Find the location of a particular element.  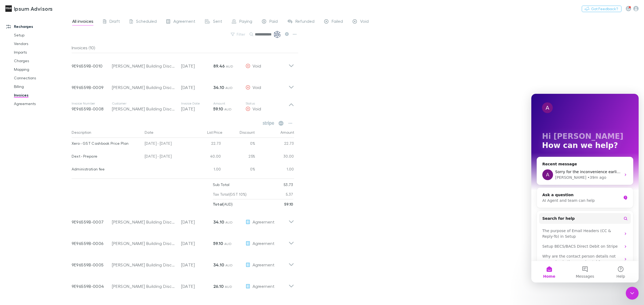

div: Dext - Prepare is located at coordinates (106, 156).